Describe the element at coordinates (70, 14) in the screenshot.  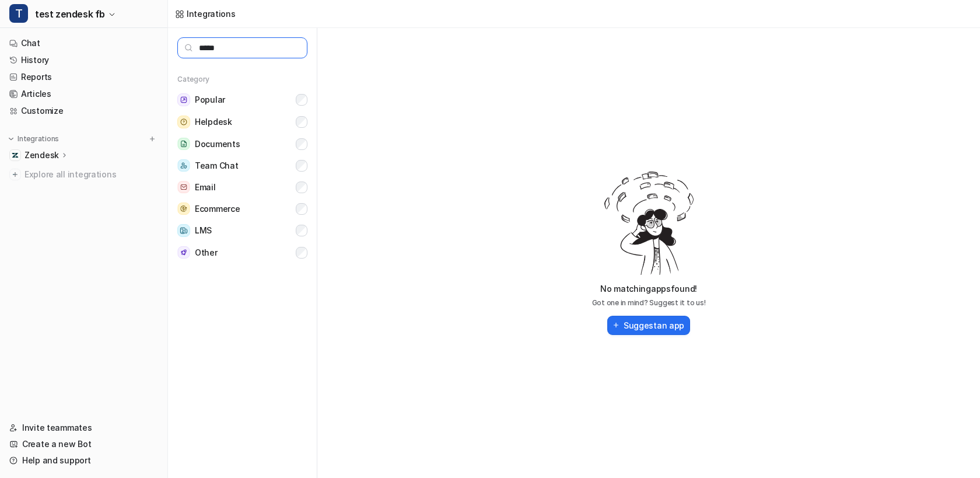
I see `span: test zendesk fb` at that location.